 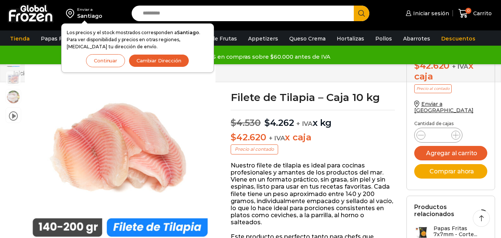 What do you see at coordinates (451, 210) in the screenshot?
I see `h2: Productos relacionados` at bounding box center [451, 210].